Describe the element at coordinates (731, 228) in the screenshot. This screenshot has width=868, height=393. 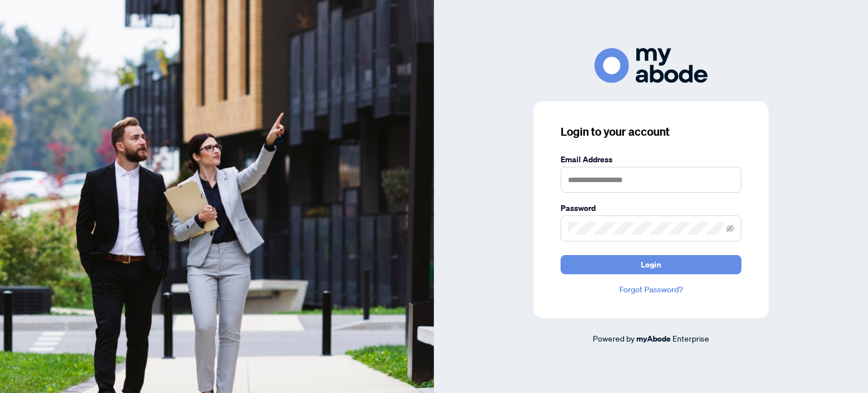
I see `span: eye-invisible` at that location.